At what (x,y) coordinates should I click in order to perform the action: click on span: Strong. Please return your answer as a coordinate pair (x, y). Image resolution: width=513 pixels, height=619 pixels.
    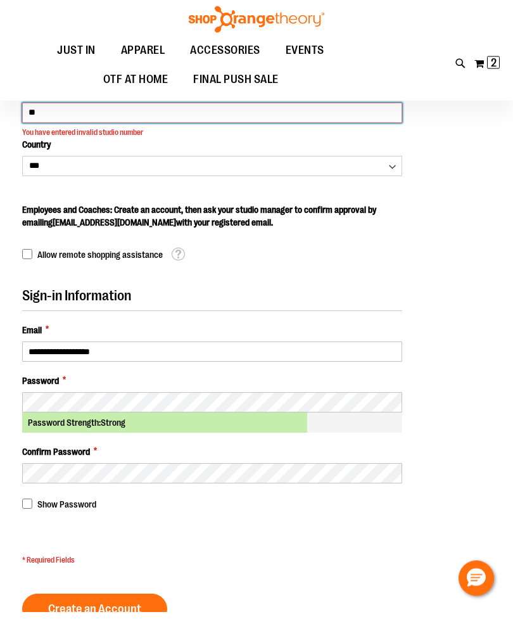
    Looking at the image, I should click on (113, 430).